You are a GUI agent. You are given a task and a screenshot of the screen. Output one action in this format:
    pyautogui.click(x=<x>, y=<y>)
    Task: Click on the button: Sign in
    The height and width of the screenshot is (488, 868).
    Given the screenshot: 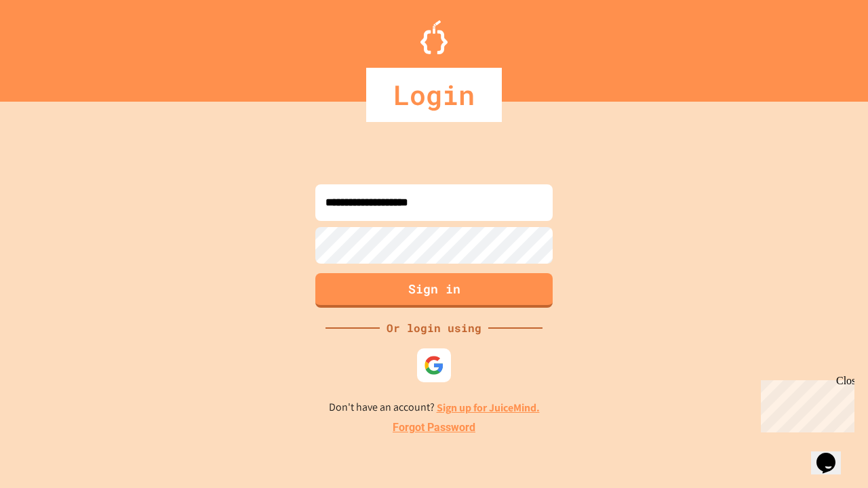 What is the action you would take?
    pyautogui.click(x=434, y=290)
    